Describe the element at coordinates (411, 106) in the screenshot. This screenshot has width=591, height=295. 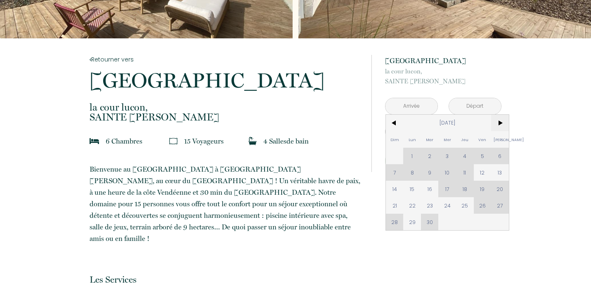
I see `input: Arrivée` at that location.